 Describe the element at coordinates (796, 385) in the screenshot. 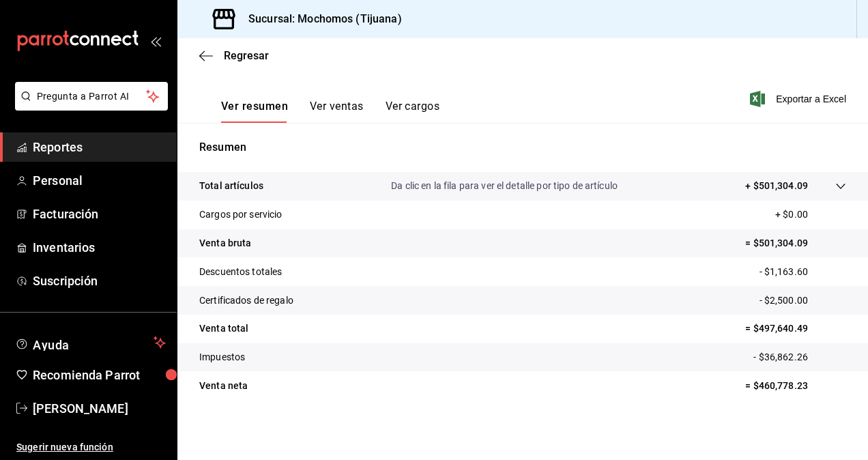

I see `p: = $460,778.23` at that location.